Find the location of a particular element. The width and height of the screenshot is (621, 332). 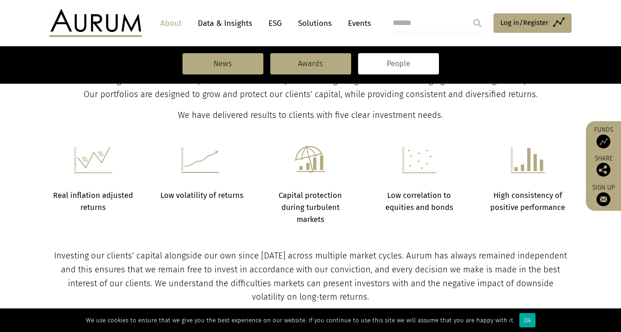

a: Log in/Register is located at coordinates (532, 23).